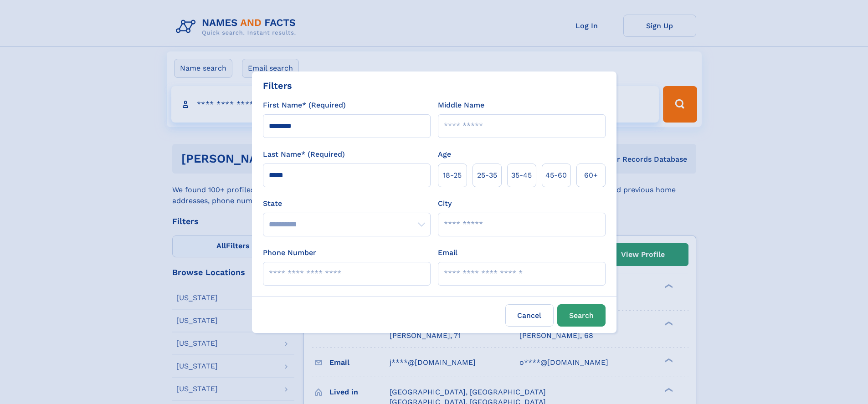 The height and width of the screenshot is (404, 868). What do you see at coordinates (445, 155) in the screenshot?
I see `label: Age` at bounding box center [445, 155].